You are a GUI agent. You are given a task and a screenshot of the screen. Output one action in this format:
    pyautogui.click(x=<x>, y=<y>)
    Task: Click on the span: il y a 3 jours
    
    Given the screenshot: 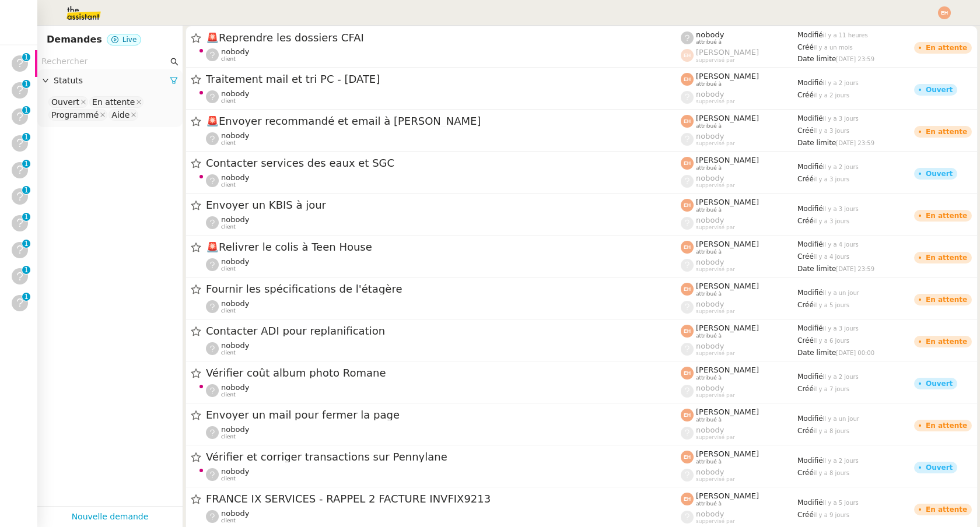 What is the action you would take?
    pyautogui.click(x=840, y=328)
    